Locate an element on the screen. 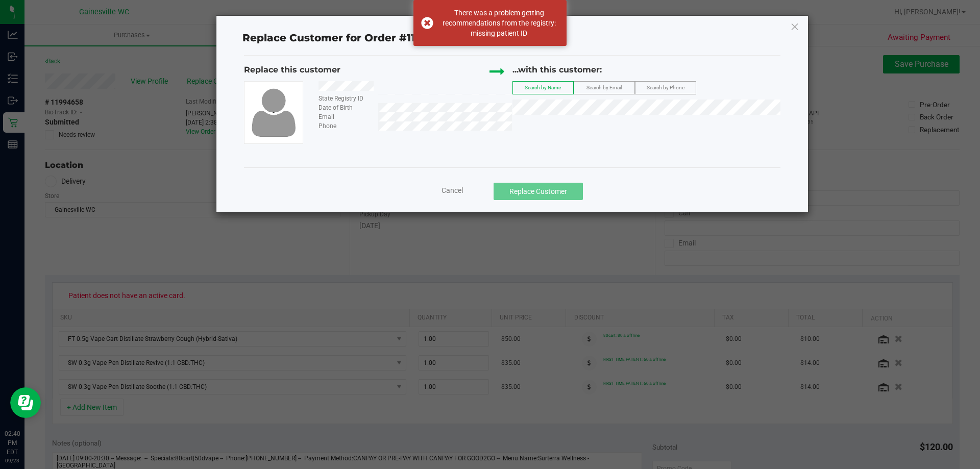 The image size is (980, 469). div: Email is located at coordinates (344, 117).